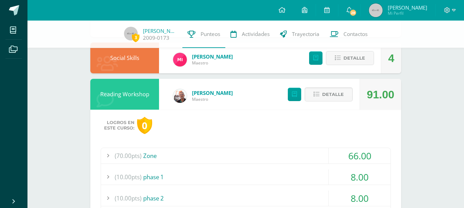 This screenshot has height=208, width=464. Describe the element at coordinates (355, 34) in the screenshot. I see `span: Contactos` at that location.